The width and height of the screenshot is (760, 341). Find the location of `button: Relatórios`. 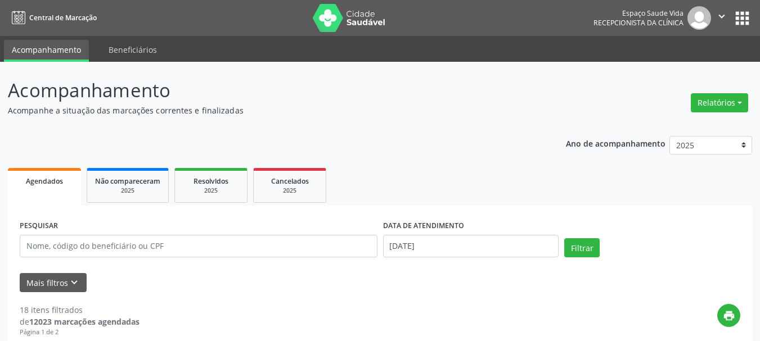

button: Relatórios is located at coordinates (719, 103).